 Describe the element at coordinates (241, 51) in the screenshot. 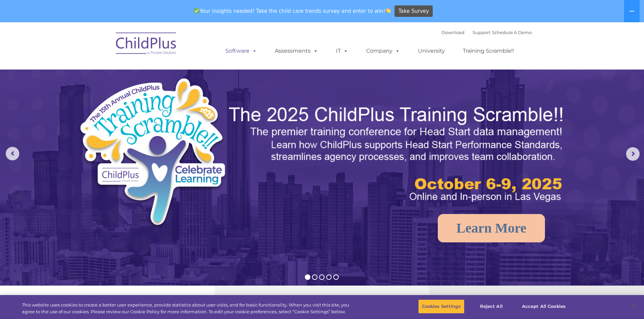

I see `a: Software` at that location.